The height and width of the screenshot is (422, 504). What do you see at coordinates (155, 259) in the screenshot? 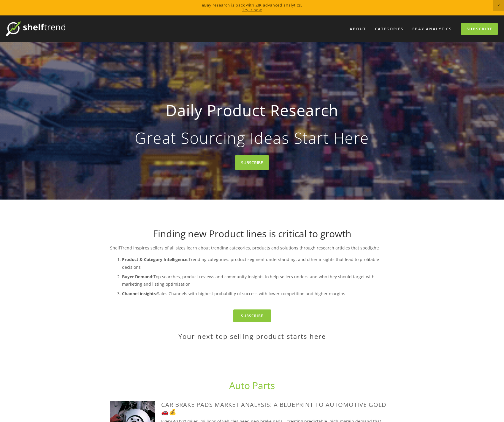
I see `strong: Product & Category Intelligence:` at bounding box center [155, 259].